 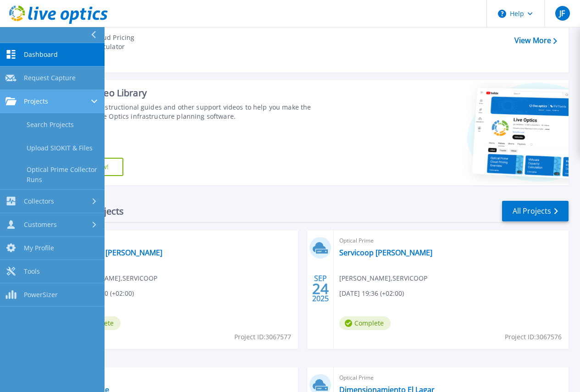 What do you see at coordinates (321, 288) in the screenshot?
I see `div: SEP 2025` at bounding box center [321, 288].